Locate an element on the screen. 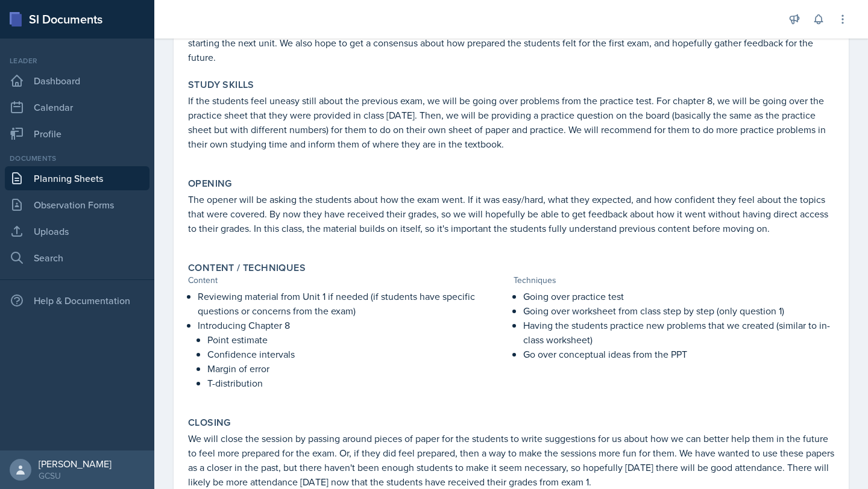  div: Content is located at coordinates (348, 280).